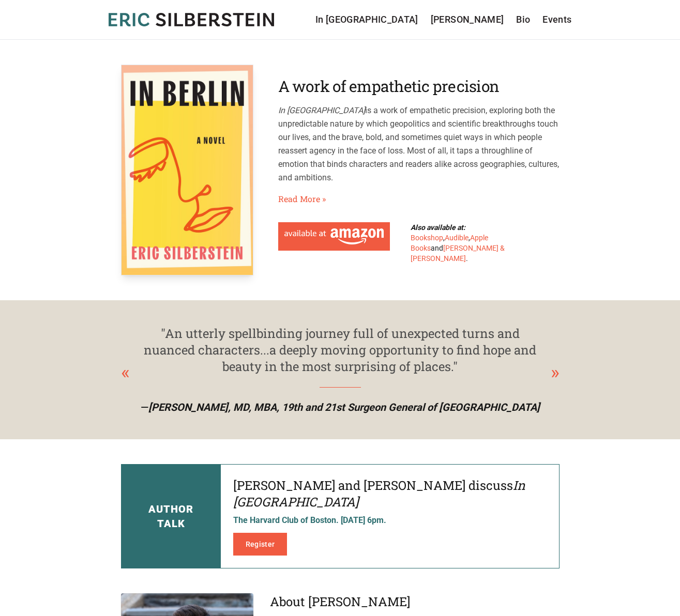 Image resolution: width=680 pixels, height=616 pixels. What do you see at coordinates (125, 373) in the screenshot?
I see `div: Previous slide` at bounding box center [125, 373].